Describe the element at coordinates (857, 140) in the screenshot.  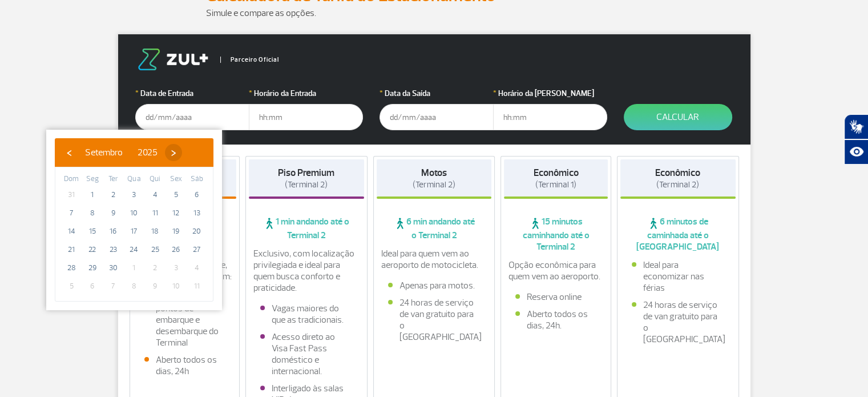
I see `div: Plugin de acessibilidade da Hand Talk.` at that location.